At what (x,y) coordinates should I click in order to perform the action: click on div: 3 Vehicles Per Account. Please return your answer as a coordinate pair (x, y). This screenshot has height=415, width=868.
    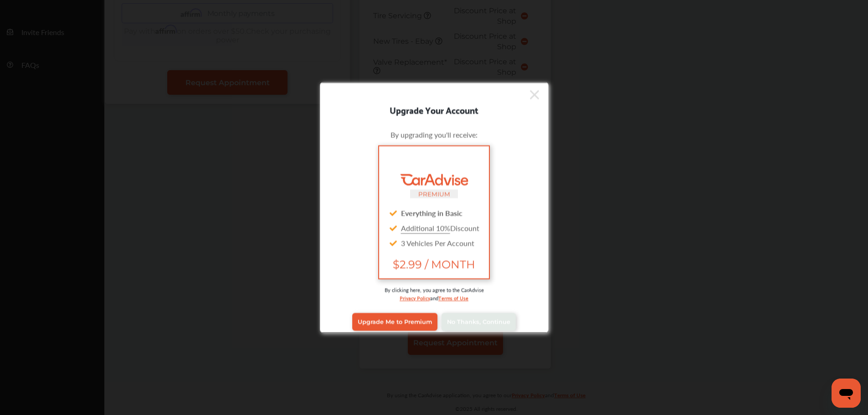
    Looking at the image, I should click on (434, 242).